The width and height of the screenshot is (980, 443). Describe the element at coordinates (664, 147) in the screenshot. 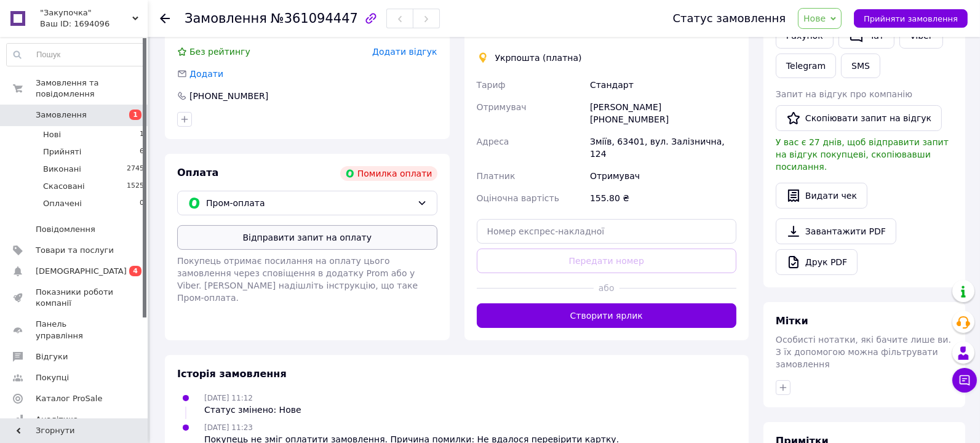

I see `div: Зміїв, 63401, вул. Залізнична, 124` at that location.